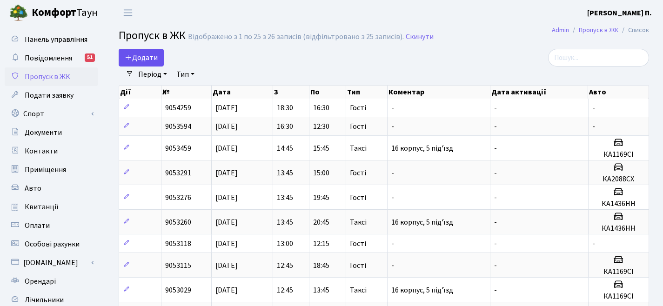 The width and height of the screenshot is (663, 306). What do you see at coordinates (178, 173) in the screenshot?
I see `span: 9053291` at bounding box center [178, 173].